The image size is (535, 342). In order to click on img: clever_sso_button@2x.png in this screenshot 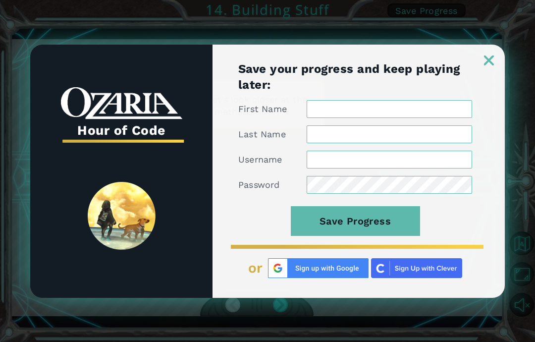, I will do `click(417, 268)`.